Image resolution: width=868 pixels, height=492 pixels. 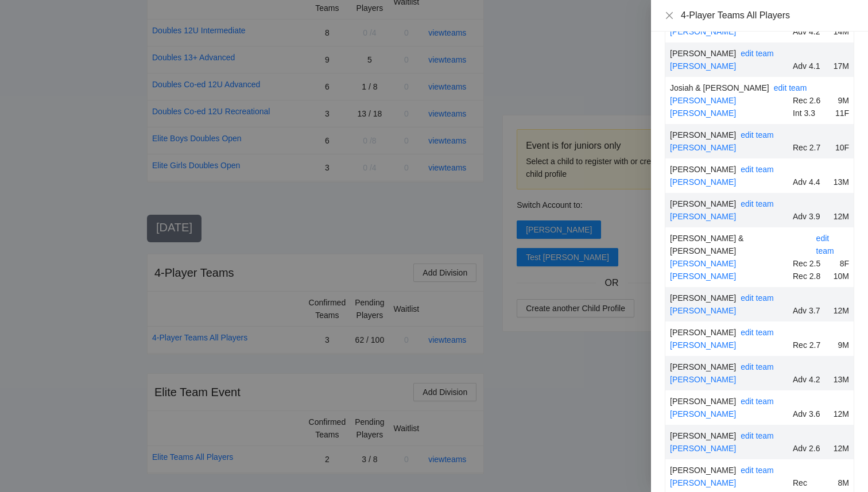 What do you see at coordinates (814, 414) in the screenshot?
I see `span: 3.6` at bounding box center [814, 414].